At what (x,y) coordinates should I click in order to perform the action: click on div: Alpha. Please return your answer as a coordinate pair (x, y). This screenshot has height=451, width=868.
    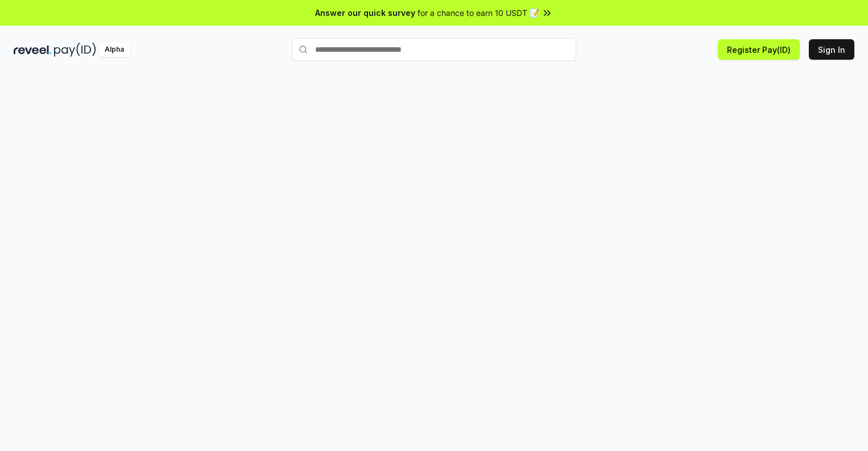
    Looking at the image, I should click on (115, 50).